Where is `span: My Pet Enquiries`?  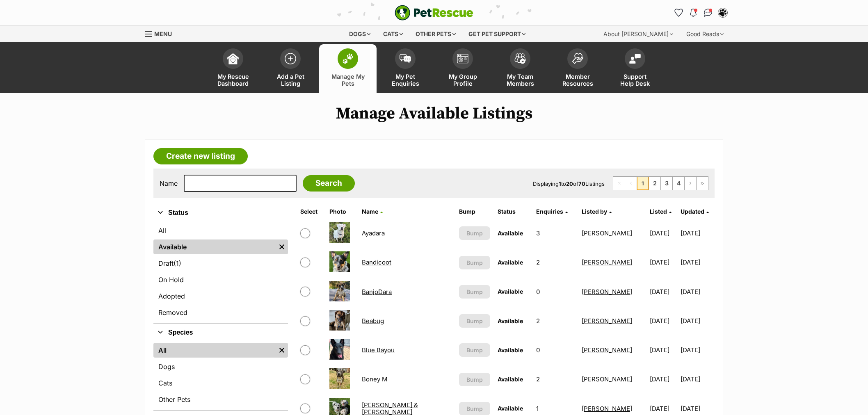 span: My Pet Enquiries is located at coordinates (405, 80).